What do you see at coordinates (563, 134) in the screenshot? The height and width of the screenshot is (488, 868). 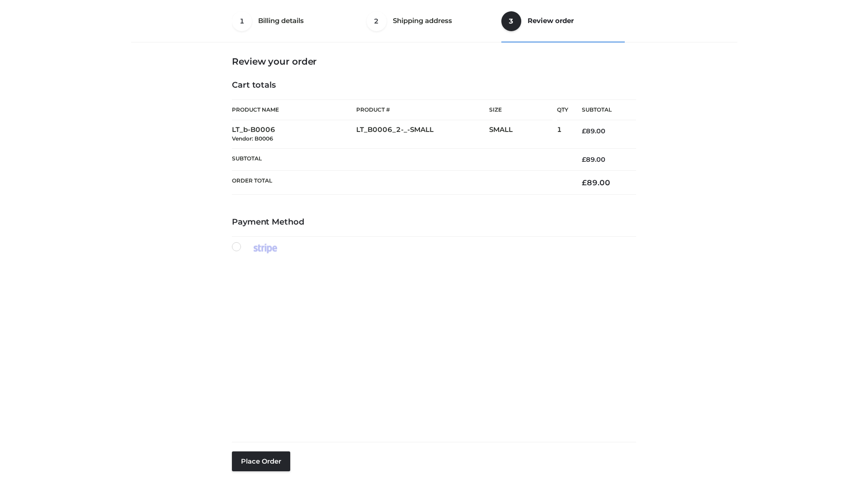 I see `td: 1` at bounding box center [563, 134].